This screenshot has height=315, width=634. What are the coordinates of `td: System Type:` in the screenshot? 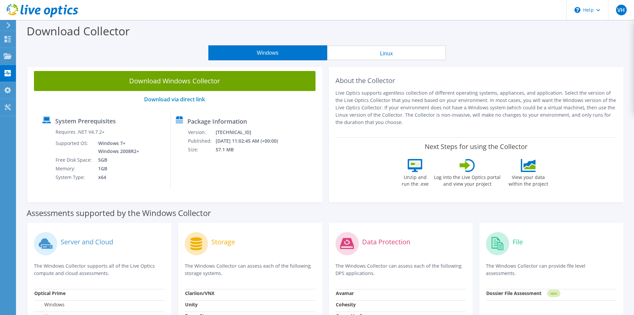 It's located at (74, 177).